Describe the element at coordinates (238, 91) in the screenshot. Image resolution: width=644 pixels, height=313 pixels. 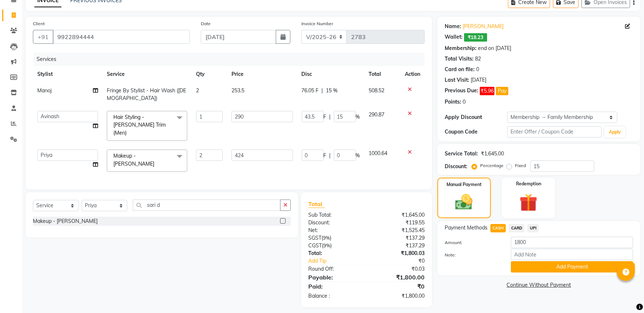
I see `span: 253.5` at that location.